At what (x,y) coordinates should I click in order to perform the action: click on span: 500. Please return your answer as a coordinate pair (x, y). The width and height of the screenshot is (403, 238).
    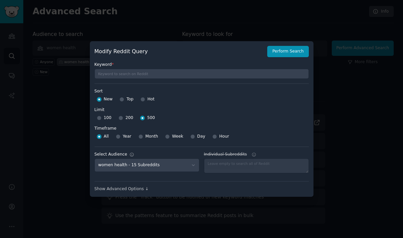
    Looking at the image, I should click on (151, 118).